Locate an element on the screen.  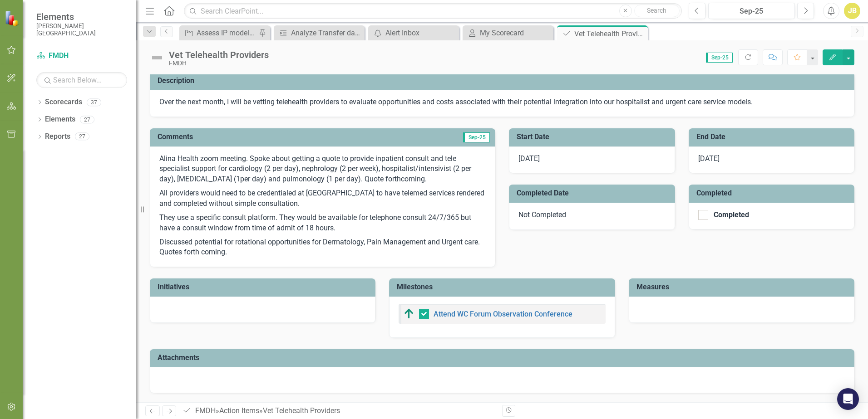
img: Above Target is located at coordinates (409, 314).